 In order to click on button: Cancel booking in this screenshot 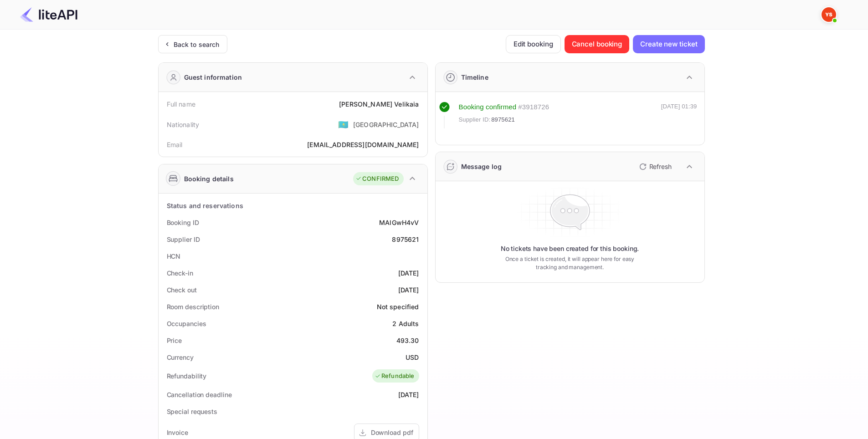, I will do `click(597, 44)`.